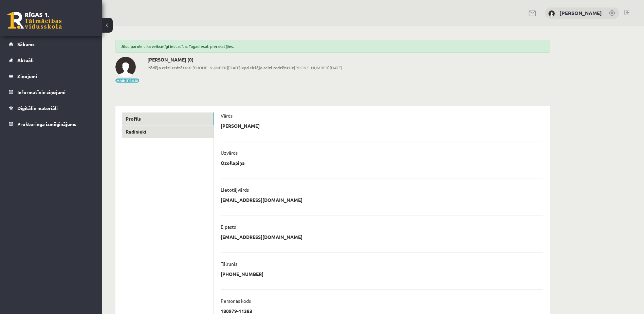 The height and width of the screenshot is (314, 644). What do you see at coordinates (226, 115) in the screenshot?
I see `p: Vārds` at bounding box center [226, 115].